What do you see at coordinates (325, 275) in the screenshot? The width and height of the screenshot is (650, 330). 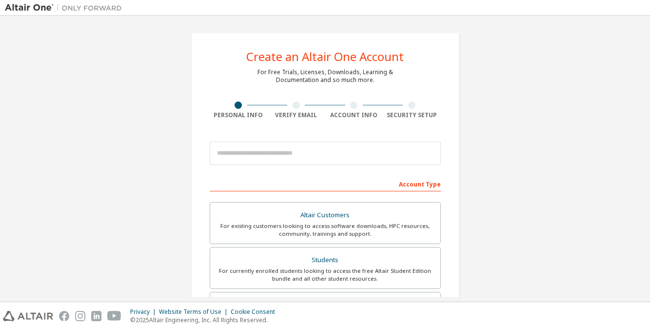 I see `div: For currently enrolled students looking to access the free Altair Student Edition bundle and all ...` at bounding box center [325, 275].